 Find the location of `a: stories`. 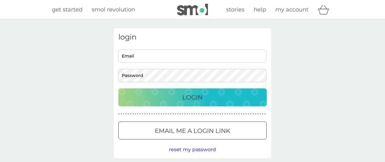

a: stories is located at coordinates (235, 10).